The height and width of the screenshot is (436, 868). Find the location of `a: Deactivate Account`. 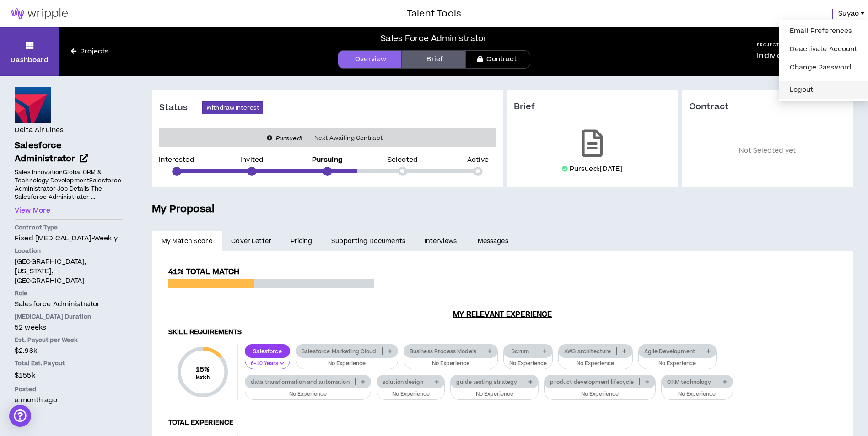

a: Deactivate Account is located at coordinates (824, 50).